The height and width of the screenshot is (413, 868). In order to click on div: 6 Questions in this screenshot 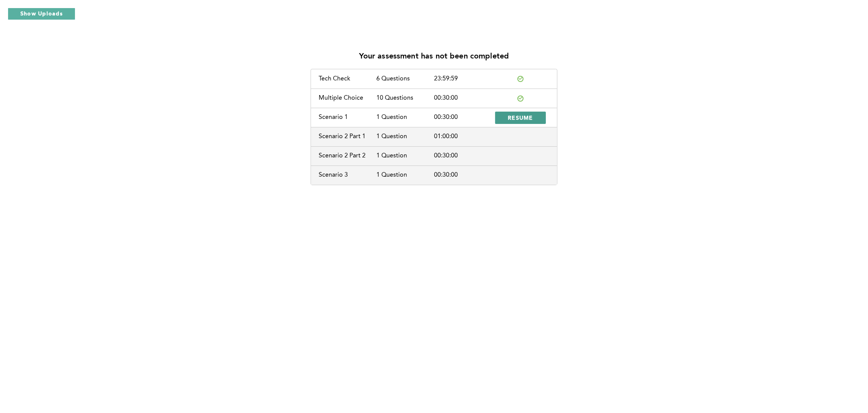, I will do `click(405, 79)`.